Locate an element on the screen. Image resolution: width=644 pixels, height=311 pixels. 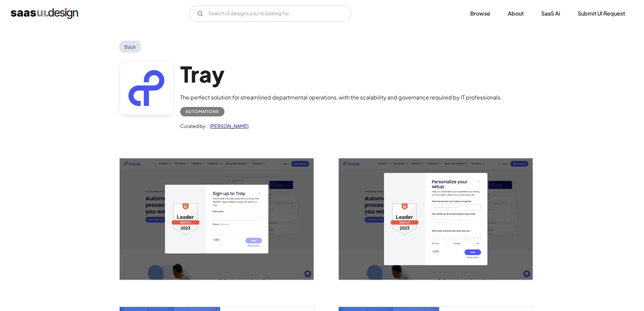
a: home is located at coordinates (45, 14).